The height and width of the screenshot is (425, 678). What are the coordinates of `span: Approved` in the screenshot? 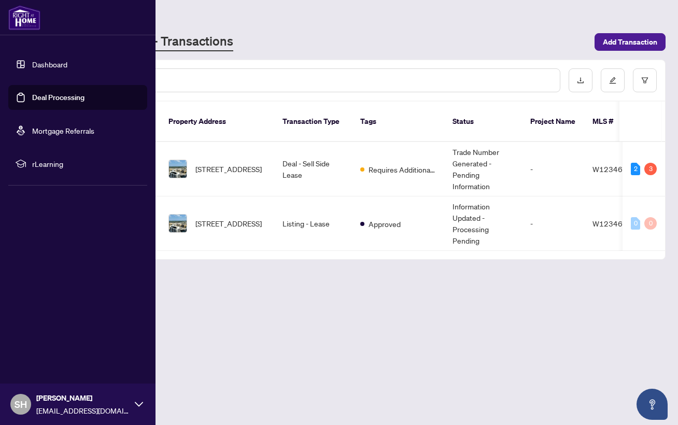 It's located at (385, 224).